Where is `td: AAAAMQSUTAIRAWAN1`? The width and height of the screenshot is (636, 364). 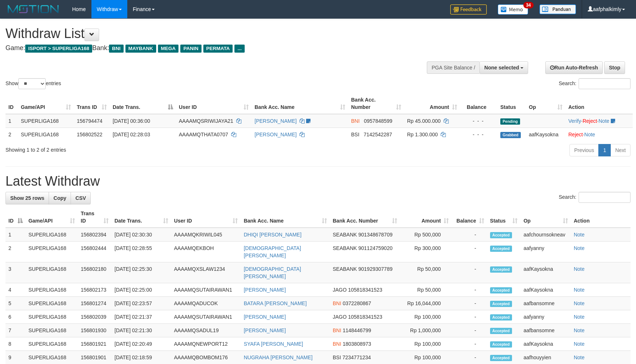 td: AAAAMQSUTAIRAWAN1 is located at coordinates (206, 290).